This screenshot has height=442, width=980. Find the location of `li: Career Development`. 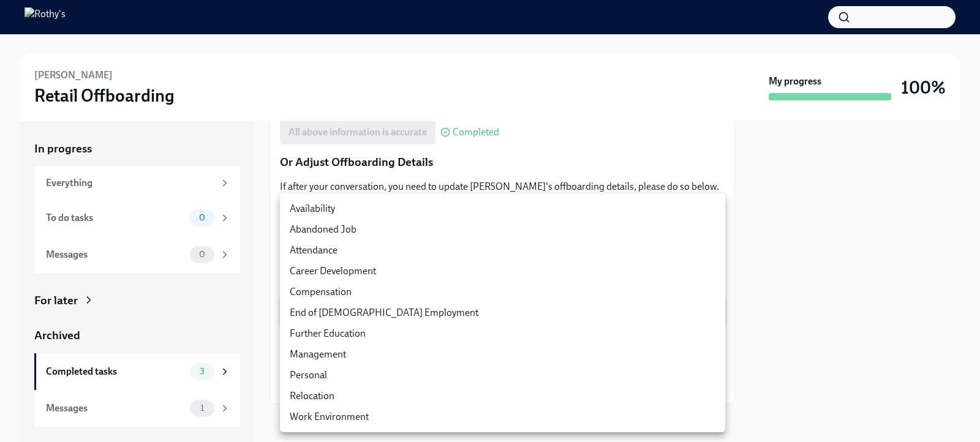

li: Career Development is located at coordinates (502, 271).